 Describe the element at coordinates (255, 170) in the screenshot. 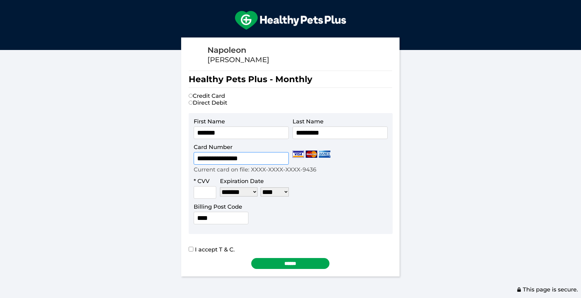

I see `p: Current card on file: XXXX-XXXX-XXXX-9436` at that location.